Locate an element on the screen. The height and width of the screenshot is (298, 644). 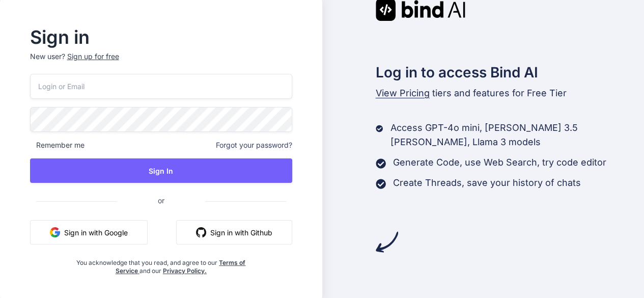
span: Remember me is located at coordinates (57, 145).